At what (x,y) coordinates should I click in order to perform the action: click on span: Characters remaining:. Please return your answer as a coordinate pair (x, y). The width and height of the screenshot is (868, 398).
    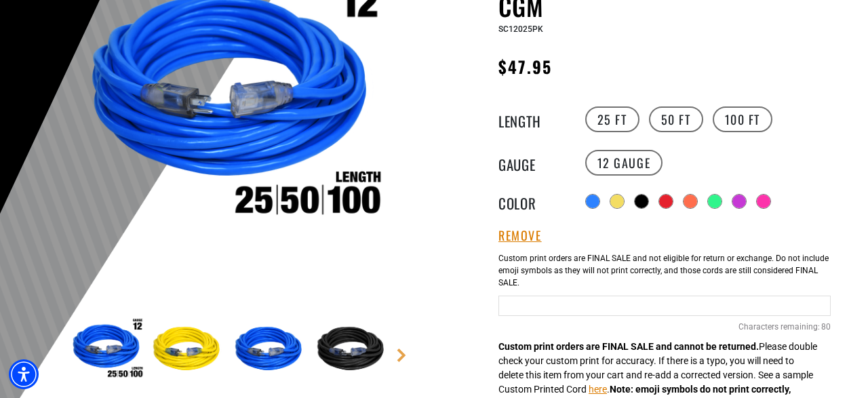
    Looking at the image, I should click on (779, 327).